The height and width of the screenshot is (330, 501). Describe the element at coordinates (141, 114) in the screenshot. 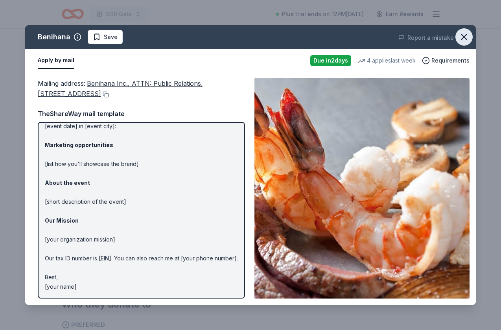

I see `div: TheShareWay mail template` at that location.